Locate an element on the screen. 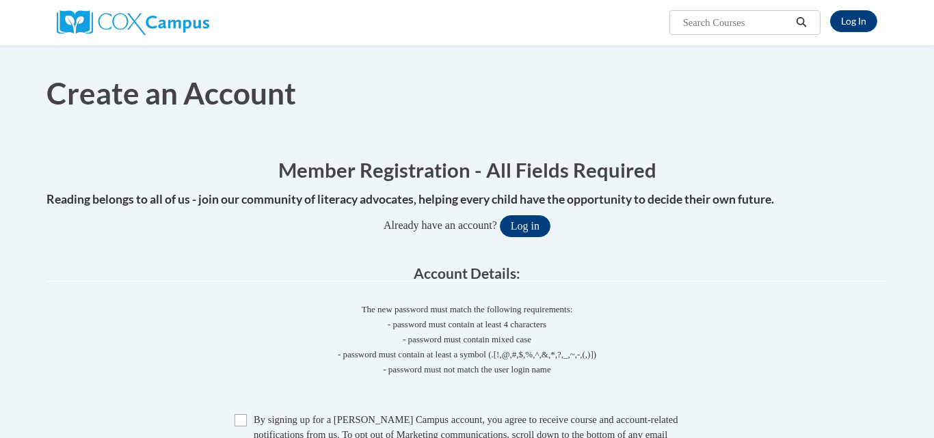 The height and width of the screenshot is (438, 934). h4: Reading belongs to all of us - join our community of literacy advocates, helping every child have... is located at coordinates (467, 200).